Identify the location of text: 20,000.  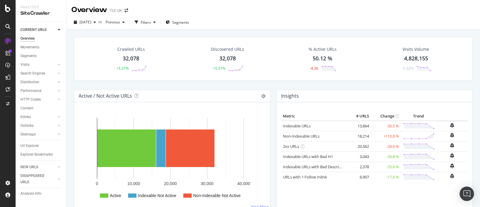
(170, 183).